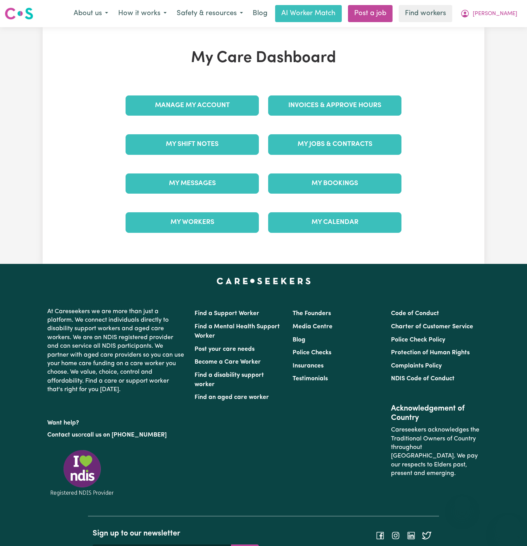 This screenshot has width=527, height=546. I want to click on a: Complaints Policy, so click(416, 366).